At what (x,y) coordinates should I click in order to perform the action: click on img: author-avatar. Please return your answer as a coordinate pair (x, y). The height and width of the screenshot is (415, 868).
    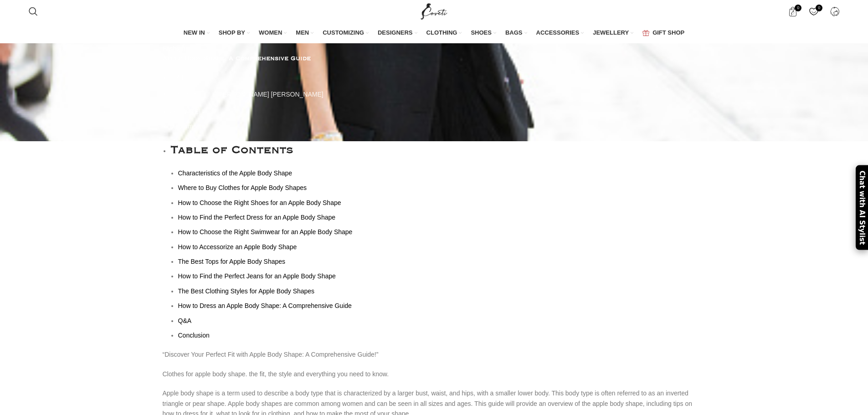
    Looking at the image, I should click on (207, 95).